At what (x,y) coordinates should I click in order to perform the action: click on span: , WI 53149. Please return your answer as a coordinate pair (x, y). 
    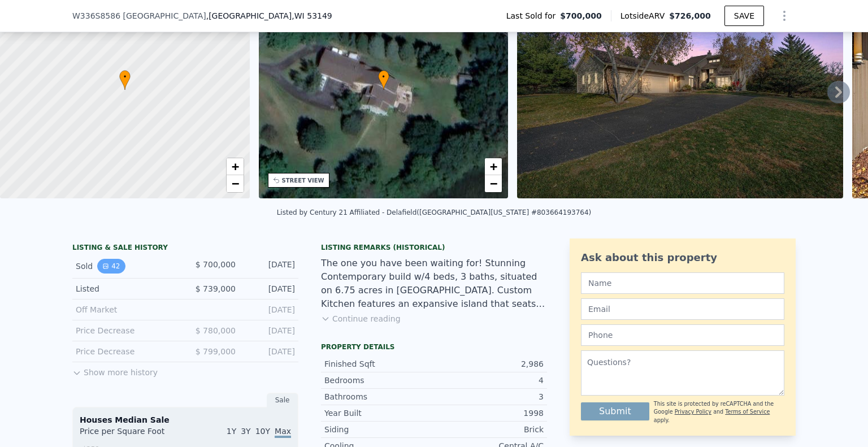
    Looking at the image, I should click on (311, 16).